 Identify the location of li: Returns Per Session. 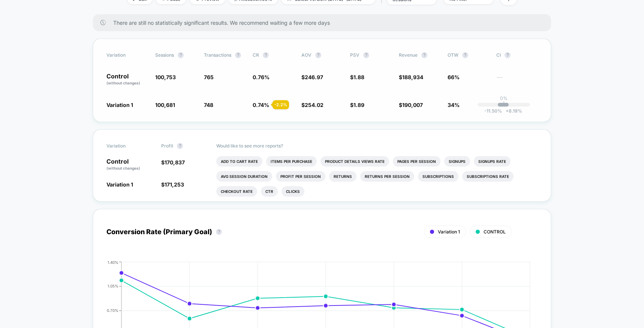
(387, 176).